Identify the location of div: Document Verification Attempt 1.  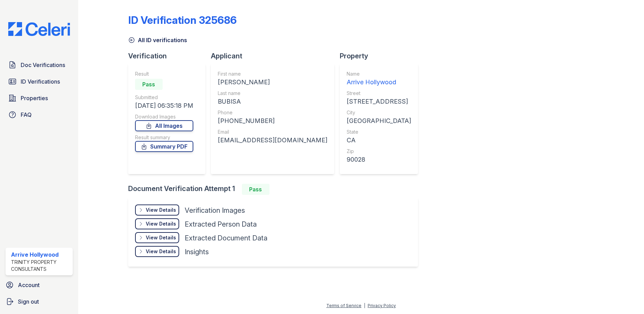
(276, 189).